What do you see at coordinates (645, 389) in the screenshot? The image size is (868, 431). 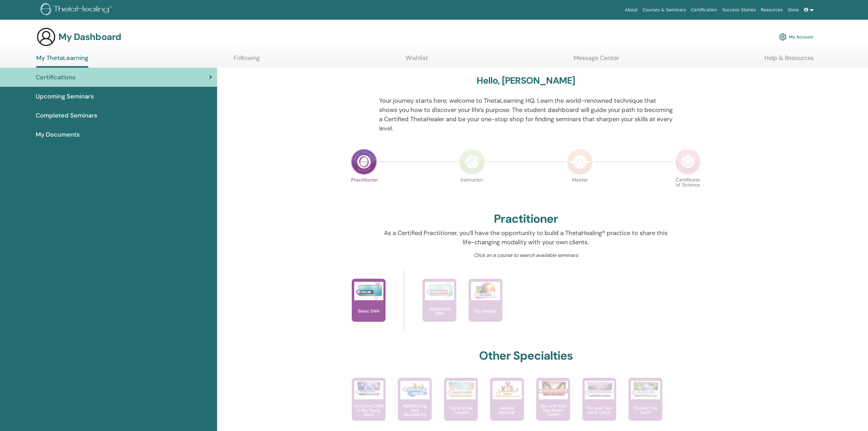 I see `img: You and the Earth` at bounding box center [645, 389].